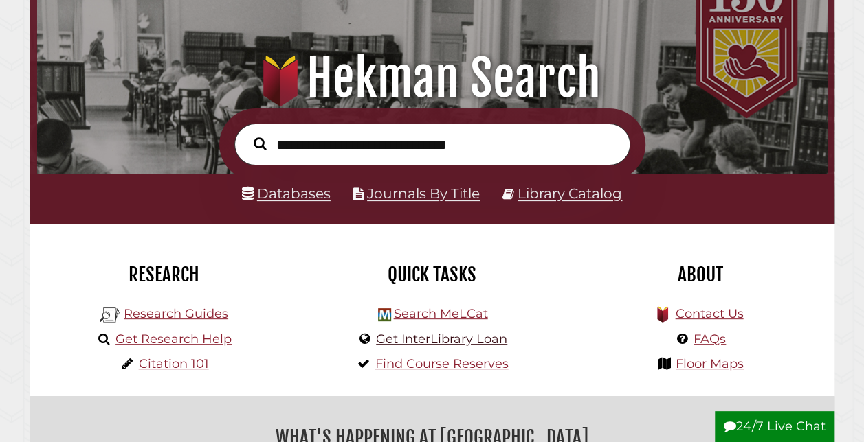 Image resolution: width=864 pixels, height=442 pixels. What do you see at coordinates (423, 194) in the screenshot?
I see `a: Journals By Title` at bounding box center [423, 194].